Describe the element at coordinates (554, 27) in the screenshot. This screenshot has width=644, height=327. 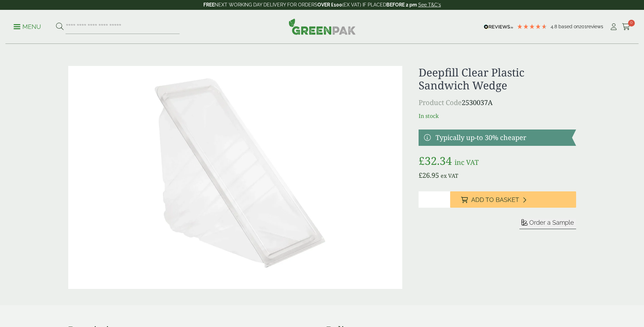
I see `span: 4.8` at that location.